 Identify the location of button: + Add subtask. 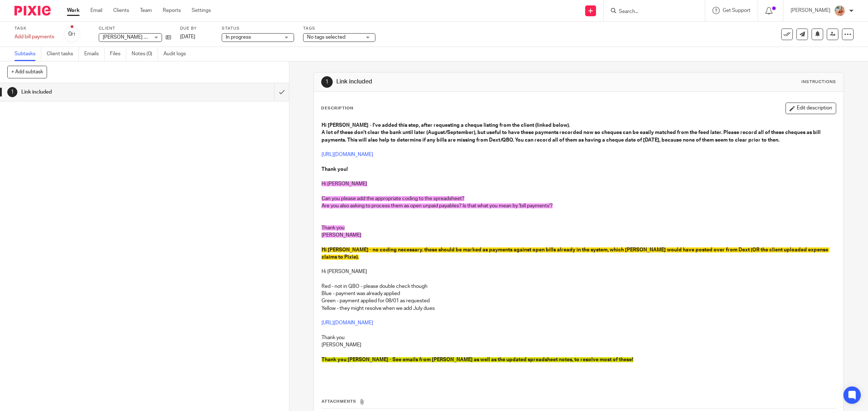
(27, 72).